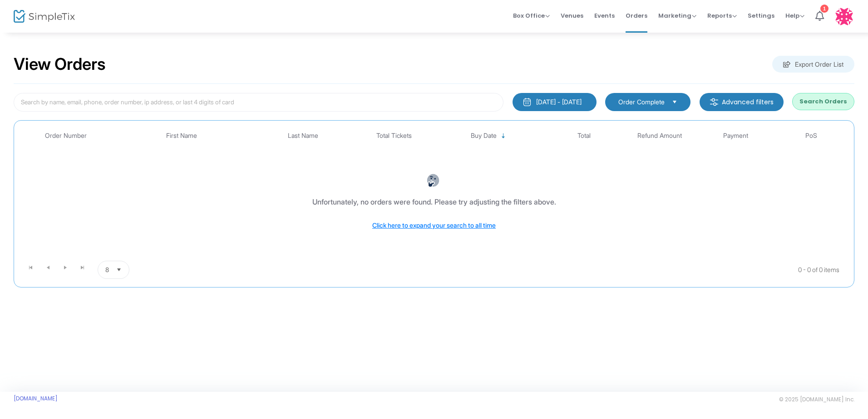 The image size is (868, 419). What do you see at coordinates (642, 102) in the screenshot?
I see `span: Order Complete` at bounding box center [642, 102].